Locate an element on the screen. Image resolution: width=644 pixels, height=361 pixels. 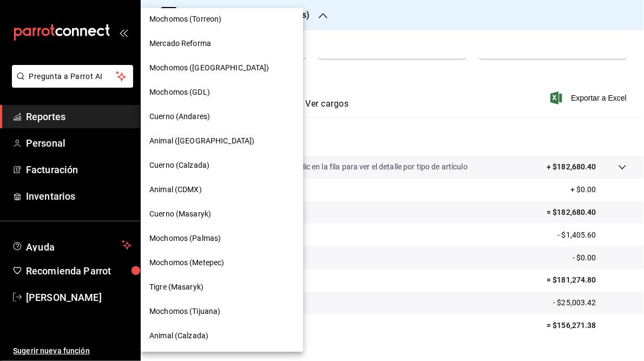
span: Animal (CDMX) is located at coordinates (176, 189).